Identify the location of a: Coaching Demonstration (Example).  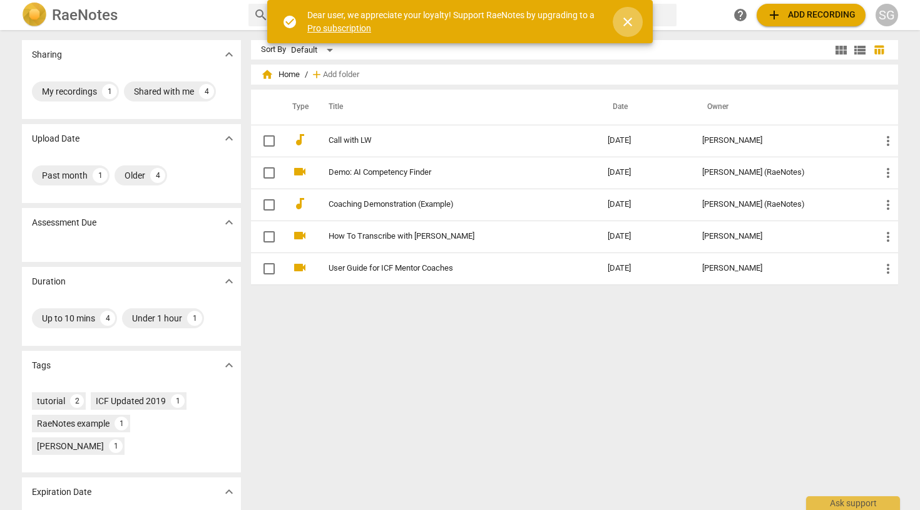
(446, 204).